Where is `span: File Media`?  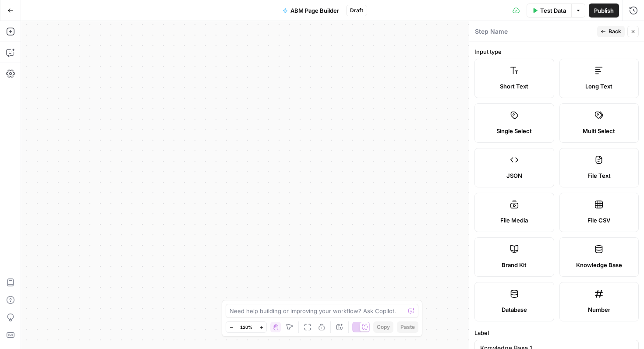
span: File Media is located at coordinates (514, 220).